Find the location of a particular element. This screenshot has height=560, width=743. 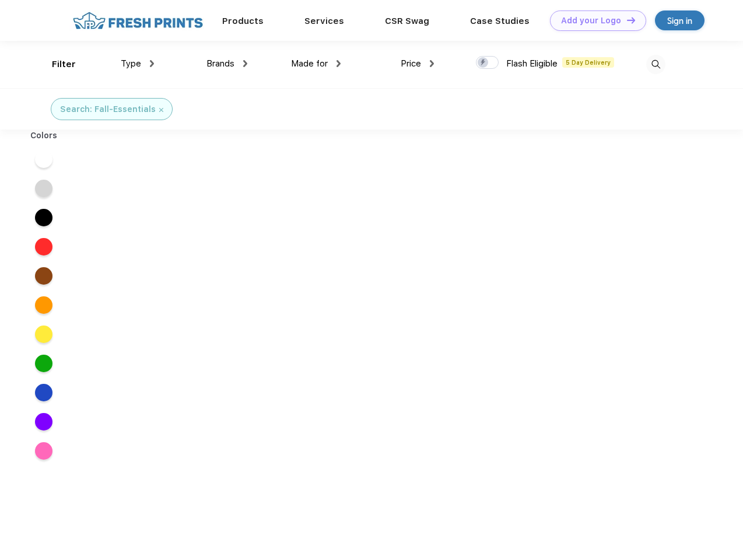

a: Products is located at coordinates (243, 21).